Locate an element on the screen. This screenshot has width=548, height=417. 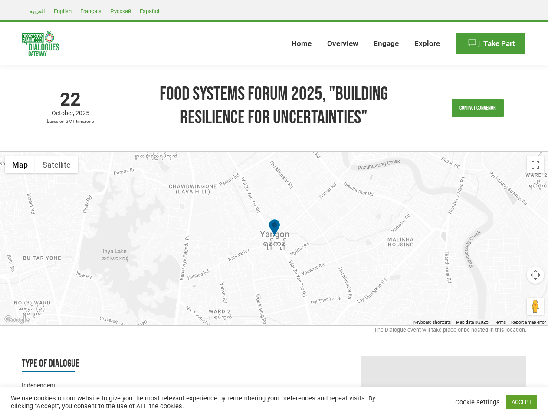
span: Explore is located at coordinates (427, 43).